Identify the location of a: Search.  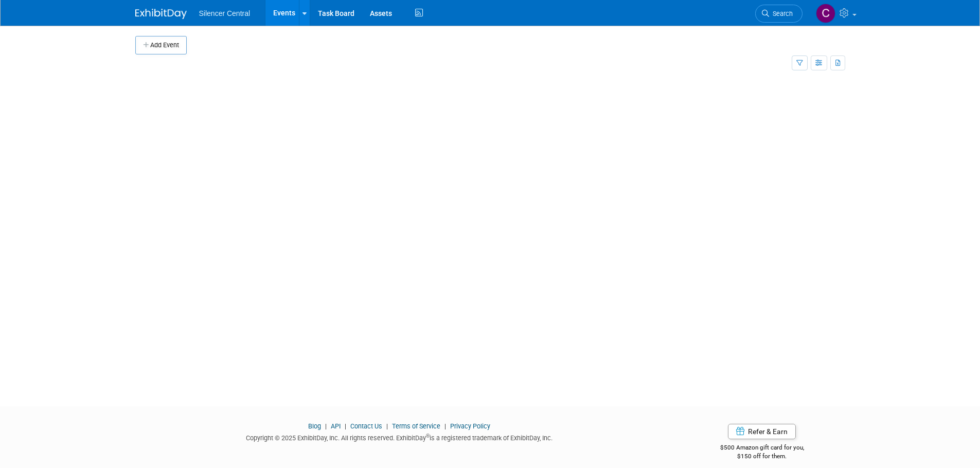
(779, 13).